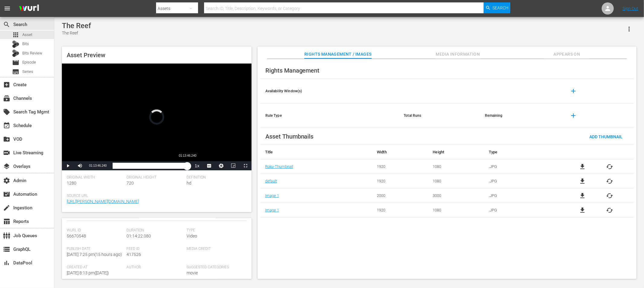  Describe the element at coordinates (521, 116) in the screenshot. I see `th: Remaining` at that location.